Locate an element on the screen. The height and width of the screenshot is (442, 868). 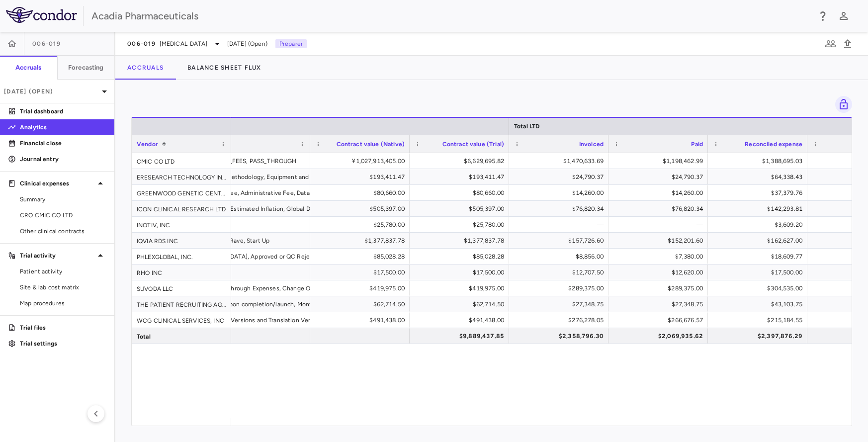
h6: Forecasting is located at coordinates (86, 67).